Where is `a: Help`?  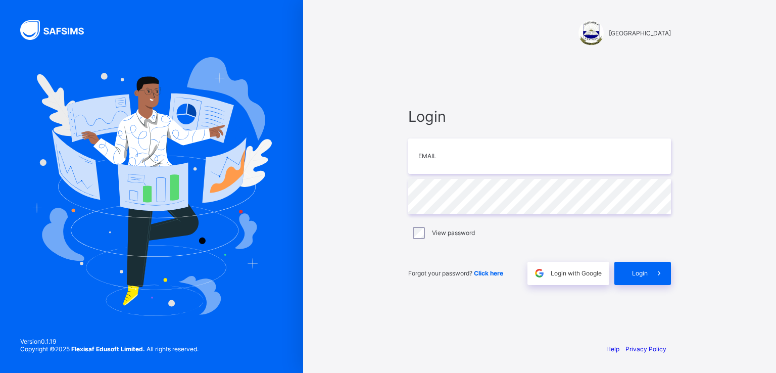
a: Help is located at coordinates (613, 348).